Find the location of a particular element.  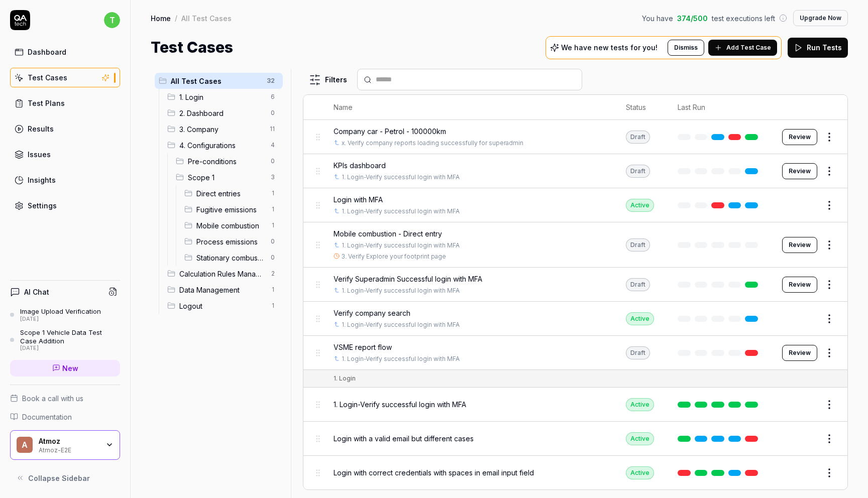

div: Atmoz-E2E is located at coordinates (69, 449).